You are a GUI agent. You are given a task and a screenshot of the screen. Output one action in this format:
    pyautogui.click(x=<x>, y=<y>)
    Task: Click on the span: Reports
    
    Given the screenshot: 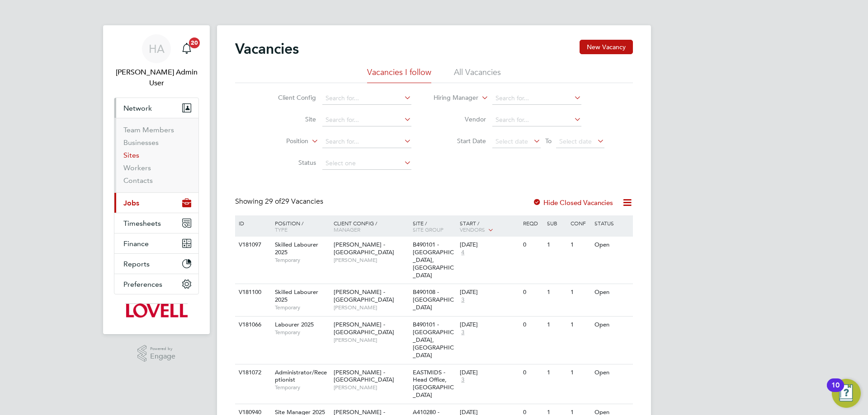 What is the action you would take?
    pyautogui.click(x=136, y=264)
    